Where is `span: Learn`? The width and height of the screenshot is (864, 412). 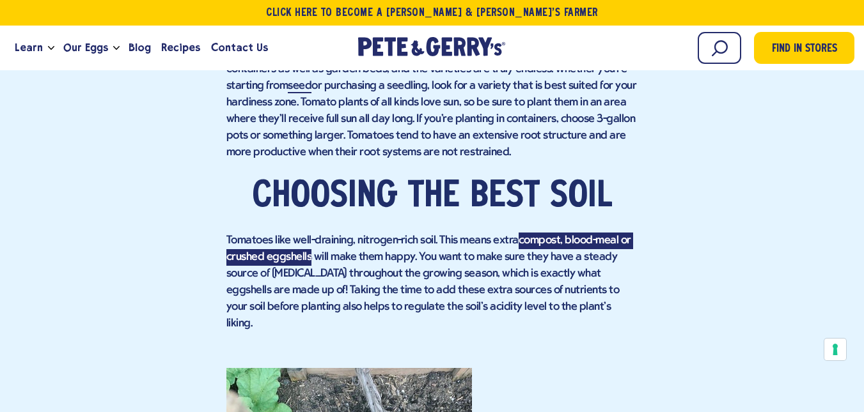
span: Learn is located at coordinates (29, 47).